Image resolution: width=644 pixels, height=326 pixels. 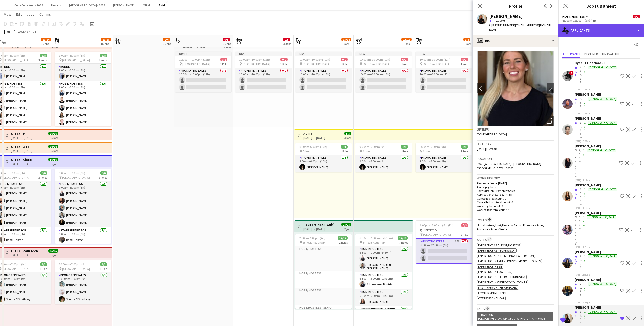 What do you see at coordinates (374, 242) in the screenshot?
I see `span: St Regis Abudhabi` at bounding box center [374, 242].